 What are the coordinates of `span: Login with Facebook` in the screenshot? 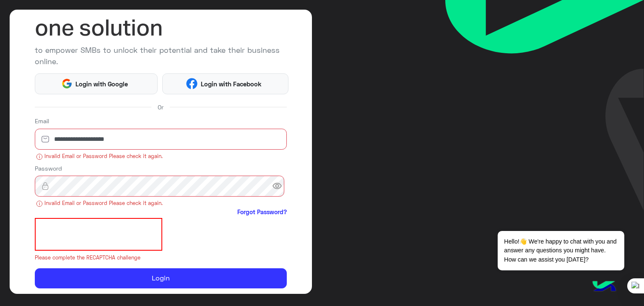 It's located at (231, 84).